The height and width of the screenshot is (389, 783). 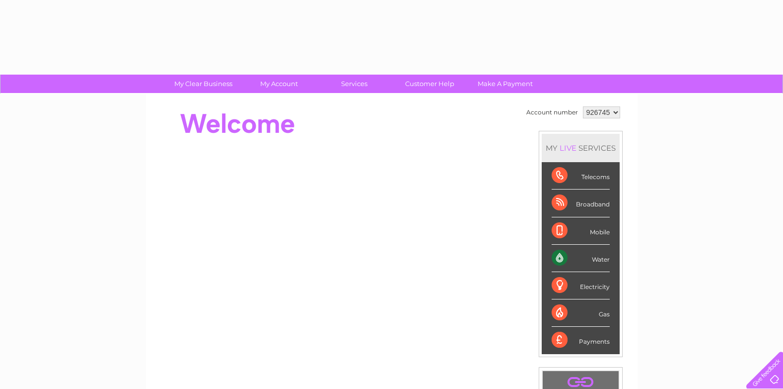 What do you see at coordinates (505, 83) in the screenshot?
I see `a: Make A Payment` at bounding box center [505, 83].